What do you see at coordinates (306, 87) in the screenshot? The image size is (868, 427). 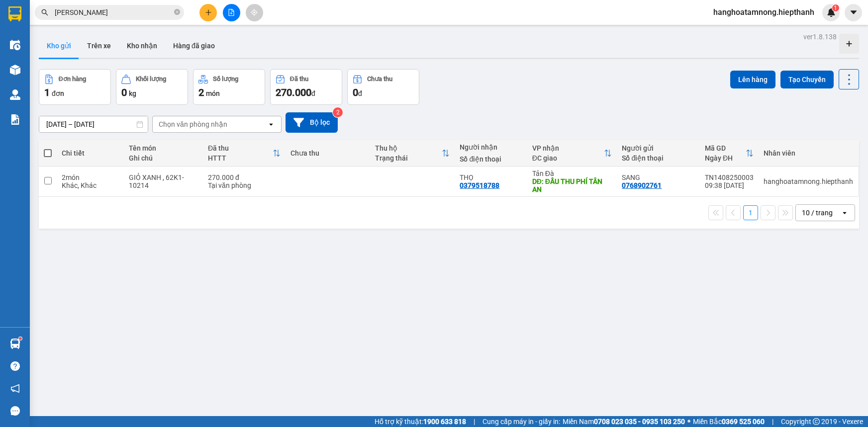 I see `button: Đã thu270.000đ` at bounding box center [306, 87].